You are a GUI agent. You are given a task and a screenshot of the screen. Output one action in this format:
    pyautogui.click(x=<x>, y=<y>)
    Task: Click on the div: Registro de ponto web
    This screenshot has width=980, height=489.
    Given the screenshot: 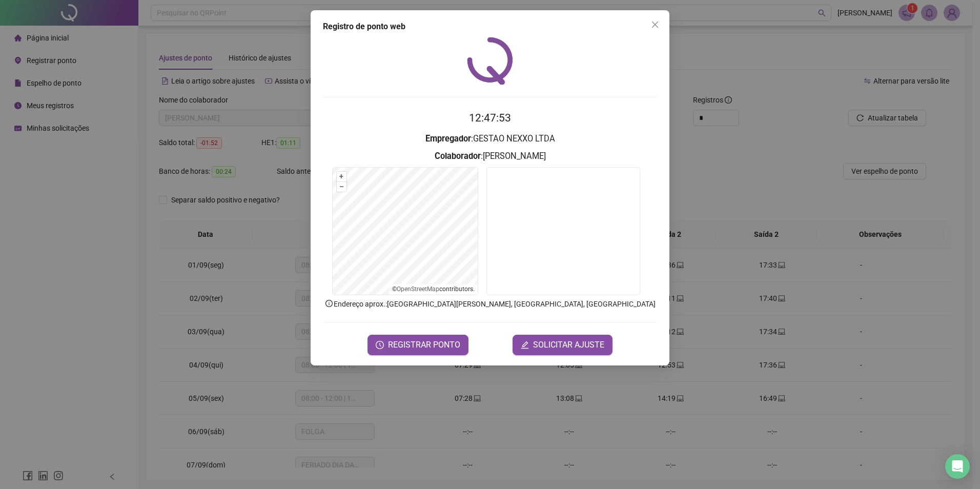 What is the action you would take?
    pyautogui.click(x=490, y=27)
    